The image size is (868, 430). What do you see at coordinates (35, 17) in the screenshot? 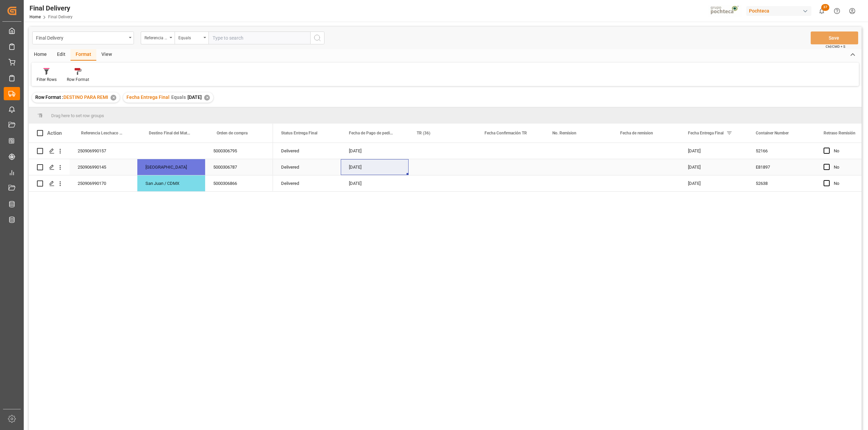
I see `a: Home` at bounding box center [35, 17].